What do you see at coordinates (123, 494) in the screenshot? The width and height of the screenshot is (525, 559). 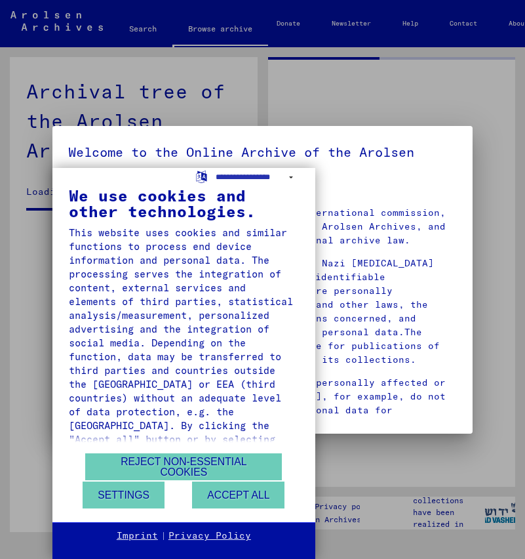 I see `button: Settings` at bounding box center [123, 494].